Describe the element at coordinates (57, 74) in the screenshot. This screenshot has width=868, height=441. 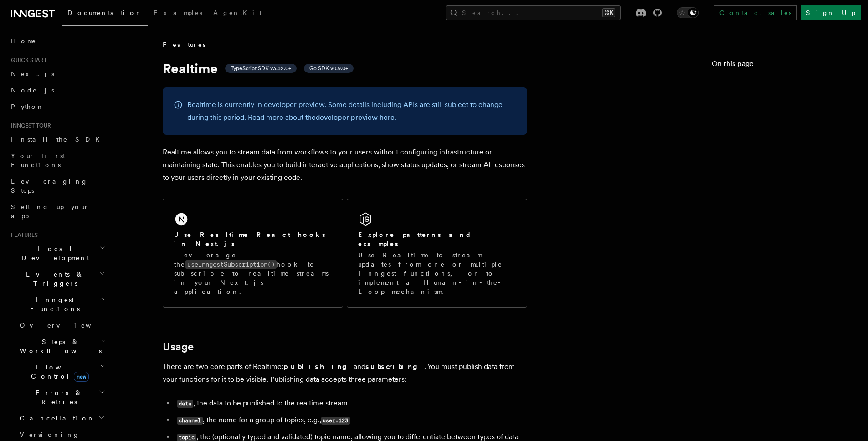
I see `a: Next.js` at that location.